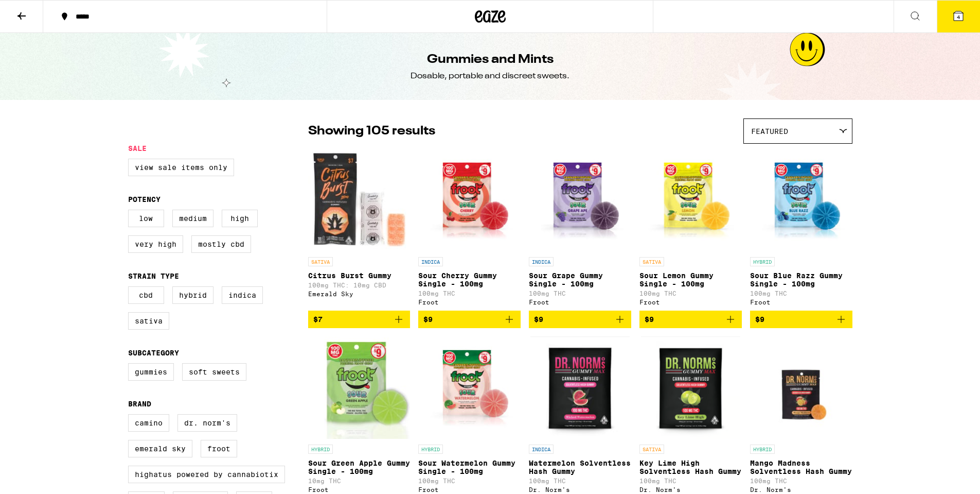 The width and height of the screenshot is (980, 494). Describe the element at coordinates (144, 199) in the screenshot. I see `legend: Potency` at that location.